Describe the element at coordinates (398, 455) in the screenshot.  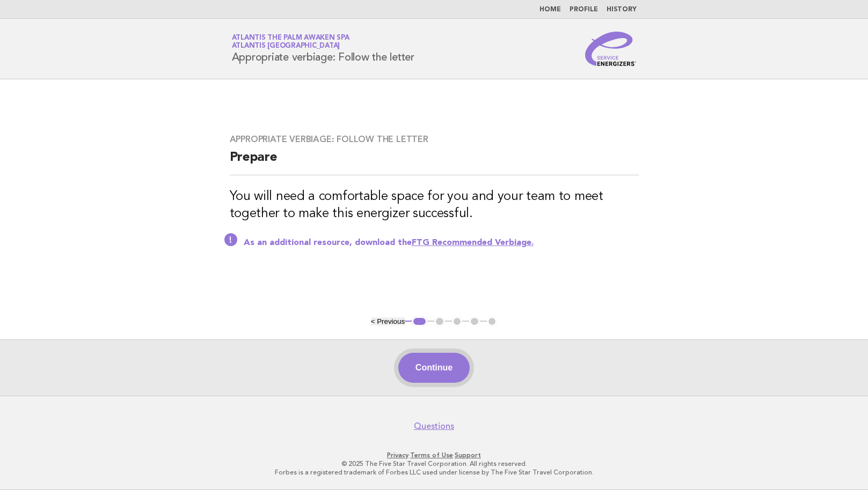
I see `a: Privacy` at that location.